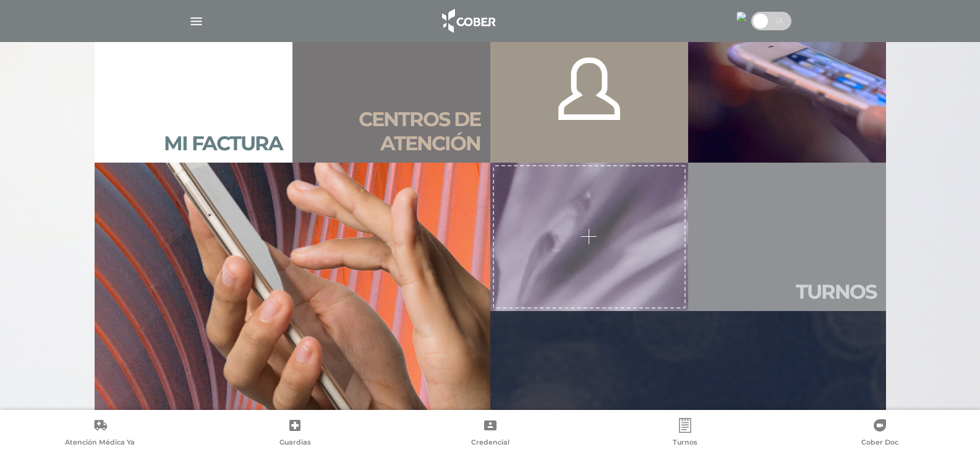  I want to click on span: Cober Doc, so click(880, 443).